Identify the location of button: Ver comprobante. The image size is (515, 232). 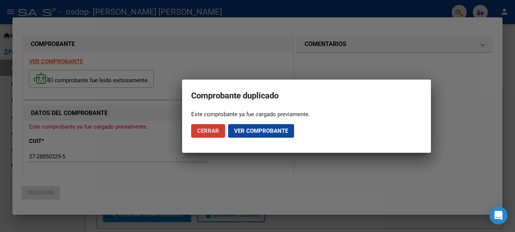
(261, 131).